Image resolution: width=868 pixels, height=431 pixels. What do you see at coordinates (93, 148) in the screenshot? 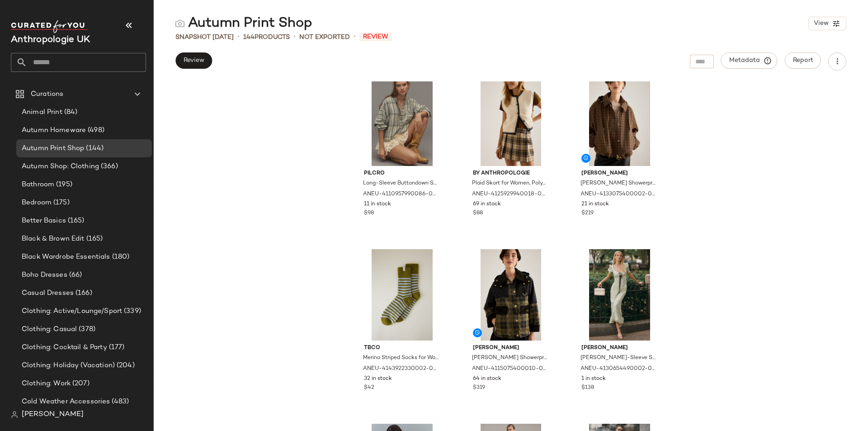
I see `span: (144)` at bounding box center [93, 148].